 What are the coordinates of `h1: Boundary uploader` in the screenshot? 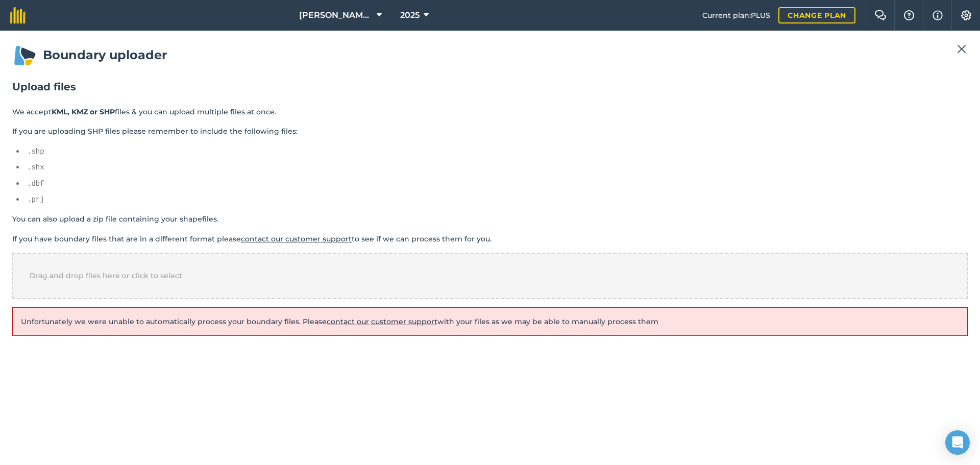 It's located at (490, 55).